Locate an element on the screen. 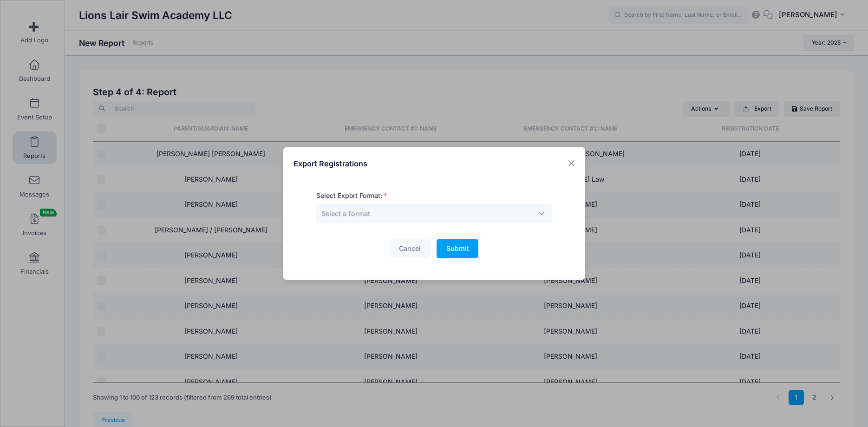  button: Cancel is located at coordinates (410, 248).